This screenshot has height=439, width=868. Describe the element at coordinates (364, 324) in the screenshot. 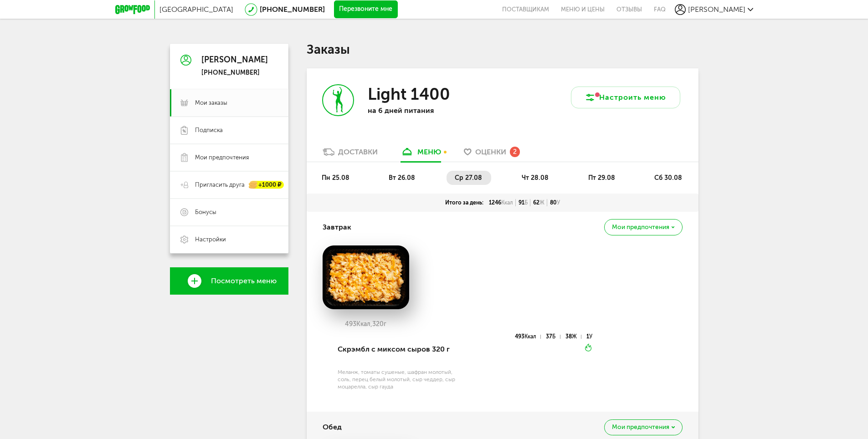

I see `span: Ккал,` at that location.